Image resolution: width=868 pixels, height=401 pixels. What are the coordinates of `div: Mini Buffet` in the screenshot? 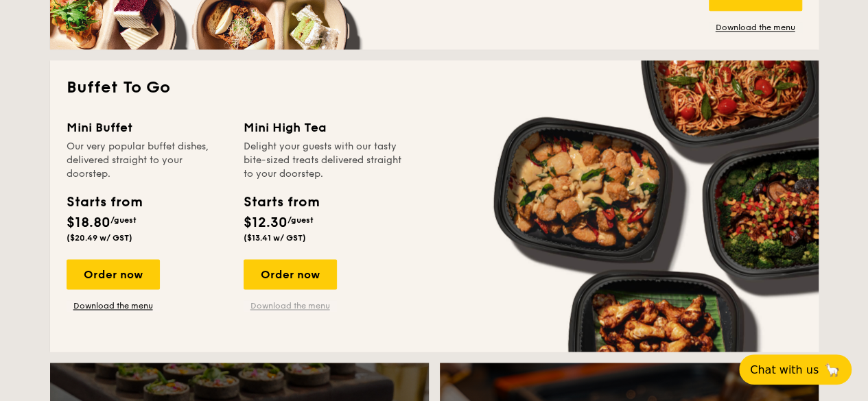 It's located at (147, 128).